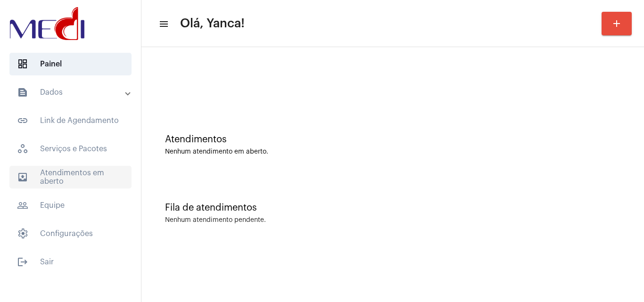 This screenshot has width=644, height=302. Describe the element at coordinates (392, 139) in the screenshot. I see `div: Atendimentos` at that location.